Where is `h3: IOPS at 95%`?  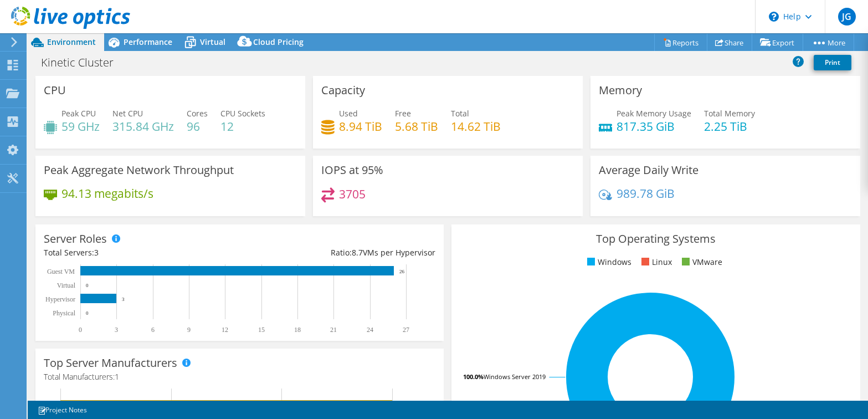
h3: IOPS at 95% is located at coordinates (352, 170).